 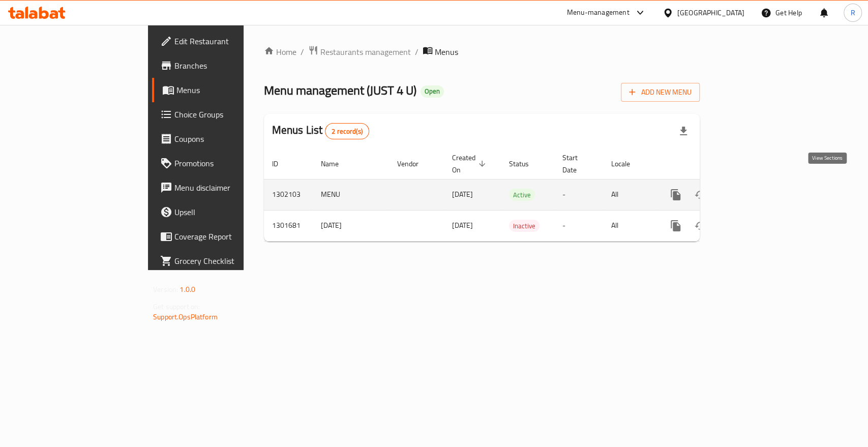 I want to click on a: Restaurants management, so click(x=360, y=52).